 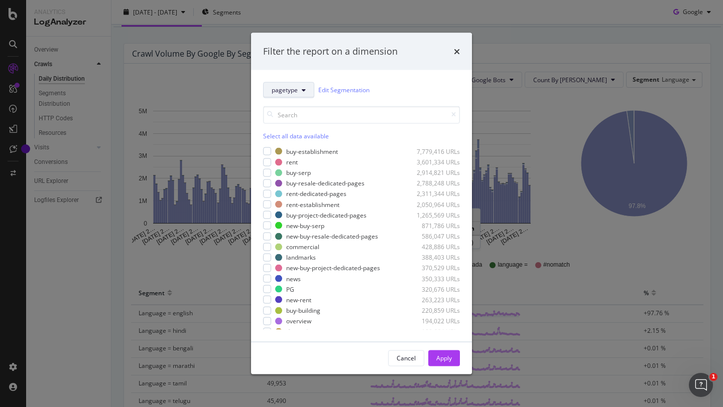 I want to click on div: Select all data available, so click(x=361, y=135).